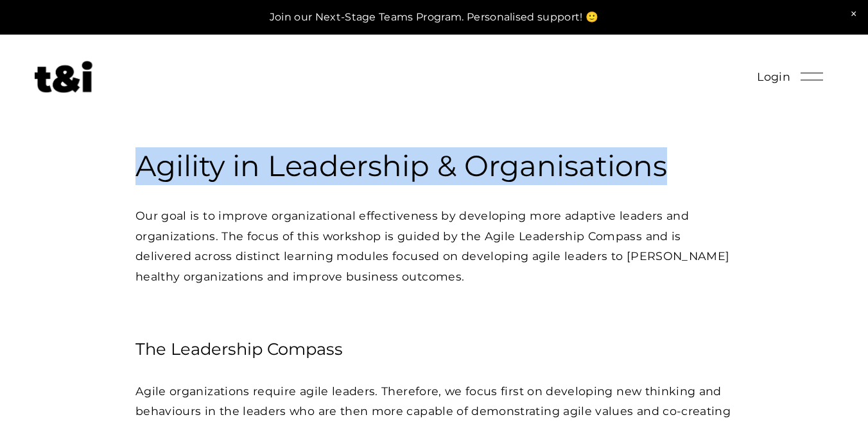  What do you see at coordinates (63, 77) in the screenshot?
I see `img: Future of Work Experts` at bounding box center [63, 77].